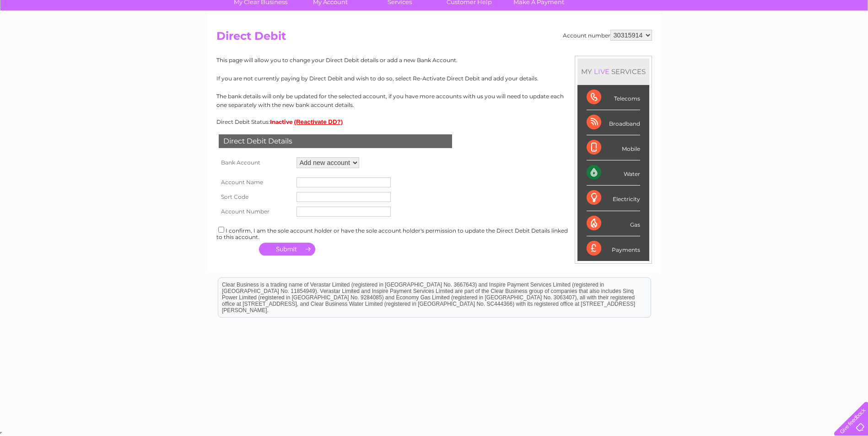 Image resolution: width=868 pixels, height=436 pixels. I want to click on a: Energy, so click(740, 42).